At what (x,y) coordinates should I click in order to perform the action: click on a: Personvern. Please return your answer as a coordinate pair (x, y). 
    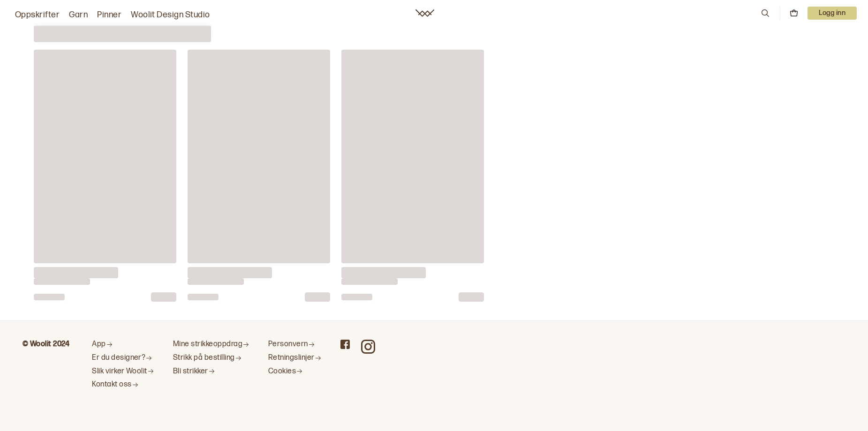
    Looking at the image, I should click on (295, 345).